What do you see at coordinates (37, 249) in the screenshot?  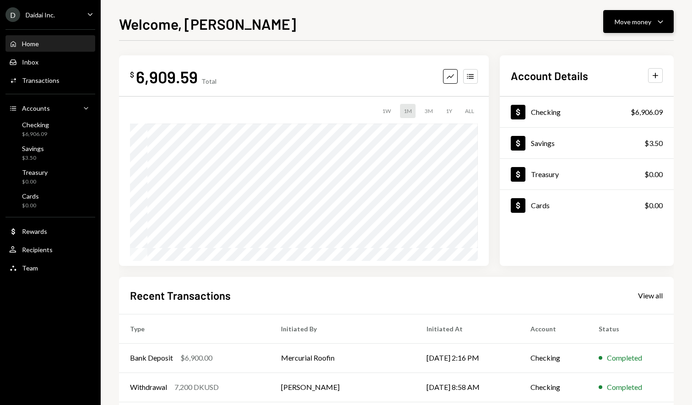 I see `div: Recipients` at bounding box center [37, 249].